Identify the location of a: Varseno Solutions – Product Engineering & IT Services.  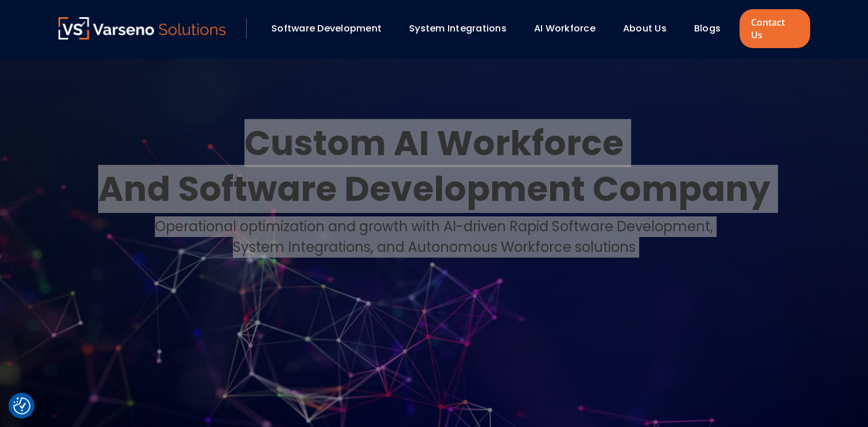
(142, 29).